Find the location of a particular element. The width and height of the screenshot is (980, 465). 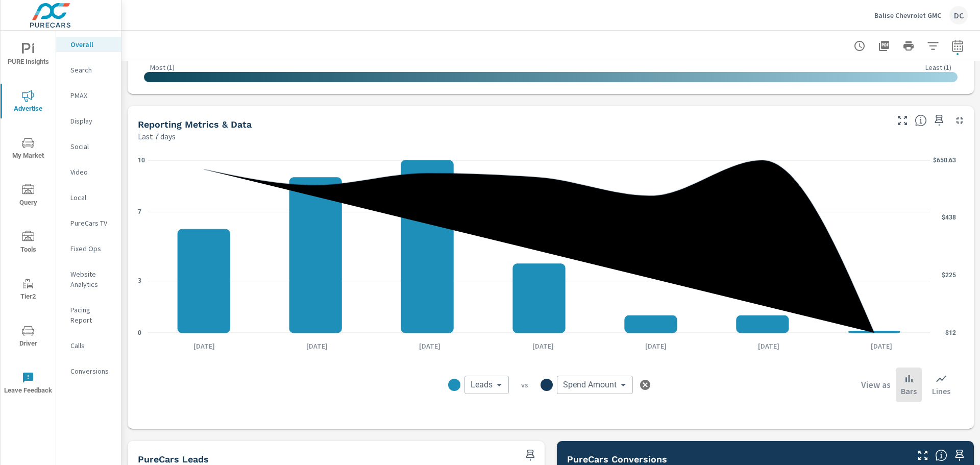

text: $438 is located at coordinates (949, 217).